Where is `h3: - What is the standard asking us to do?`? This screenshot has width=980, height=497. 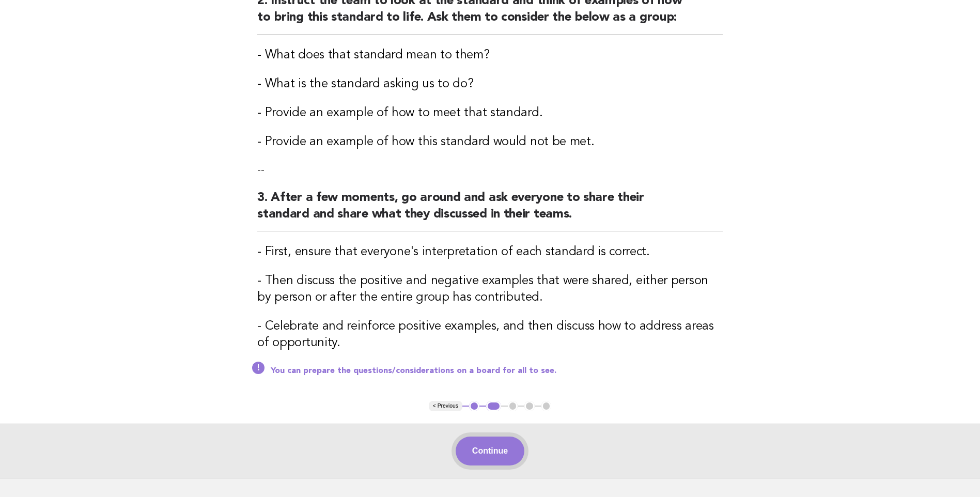
h3: - What is the standard asking us to do? is located at coordinates (490, 84).